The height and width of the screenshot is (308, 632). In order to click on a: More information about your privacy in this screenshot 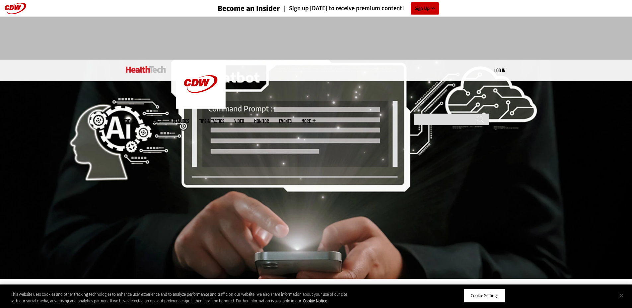, I will do `click(315, 301)`.